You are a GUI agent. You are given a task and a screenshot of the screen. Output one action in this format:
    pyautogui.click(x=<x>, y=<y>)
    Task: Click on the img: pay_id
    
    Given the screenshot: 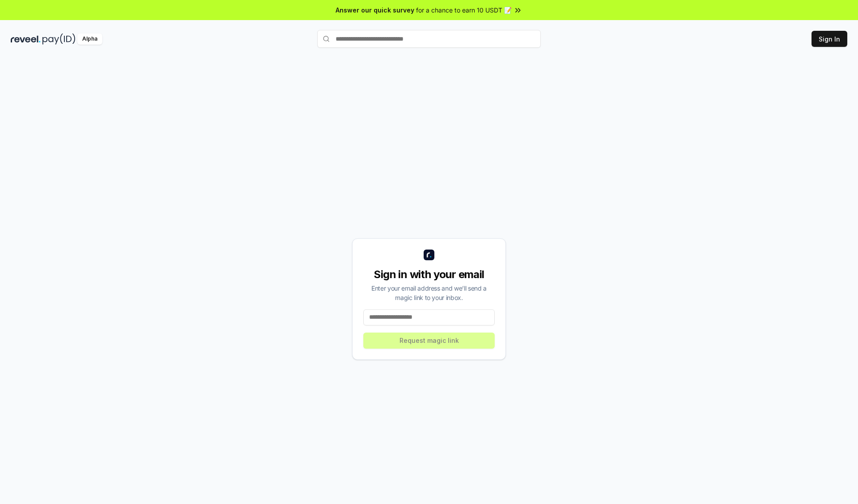 What is the action you would take?
    pyautogui.click(x=59, y=39)
    